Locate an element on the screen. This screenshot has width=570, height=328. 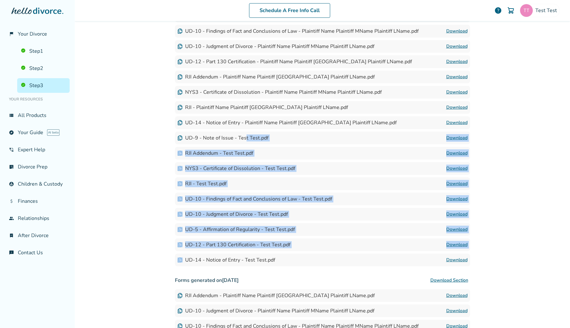
li: Your Resources is located at coordinates (37, 99).